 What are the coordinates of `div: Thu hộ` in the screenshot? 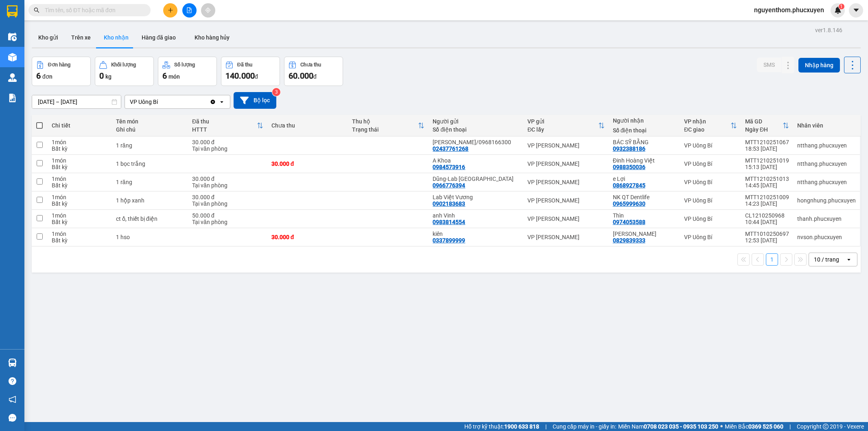 It's located at (385, 121).